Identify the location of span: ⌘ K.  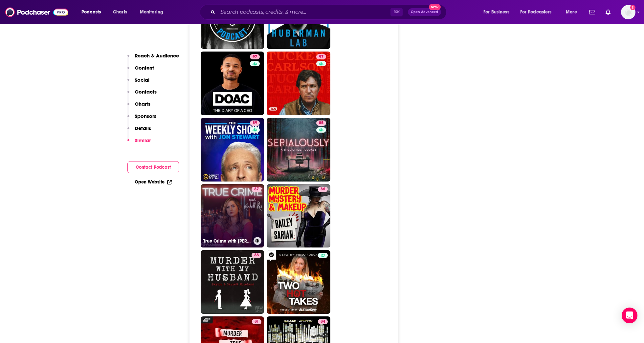
(397, 12).